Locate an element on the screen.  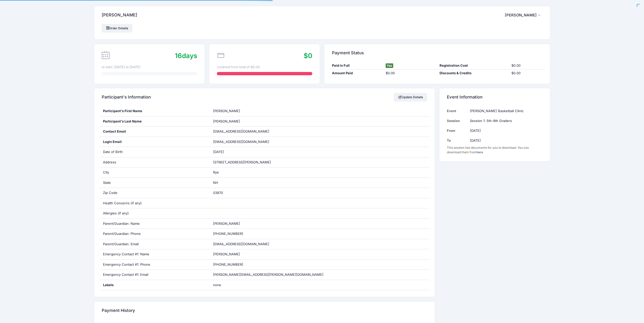
div: Emergency Contact #1: Email is located at coordinates (154, 275).